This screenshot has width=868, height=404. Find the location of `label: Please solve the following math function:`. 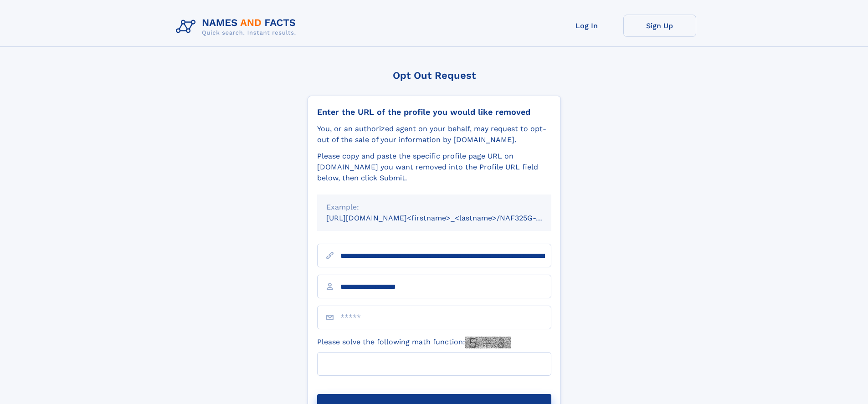

label: Please solve the following math function: is located at coordinates (414, 342).